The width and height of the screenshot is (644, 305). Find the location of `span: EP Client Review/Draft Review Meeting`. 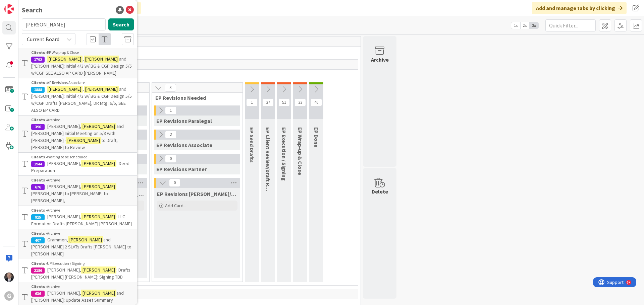

span: EP Client Review/Draft Review Meeting is located at coordinates (268, 174).